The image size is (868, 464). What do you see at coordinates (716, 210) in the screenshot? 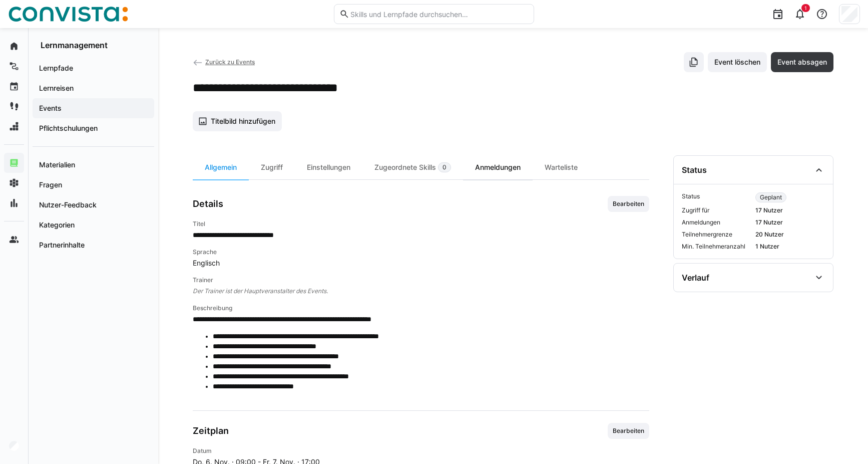
I see `span: Zugriff für` at bounding box center [716, 210].